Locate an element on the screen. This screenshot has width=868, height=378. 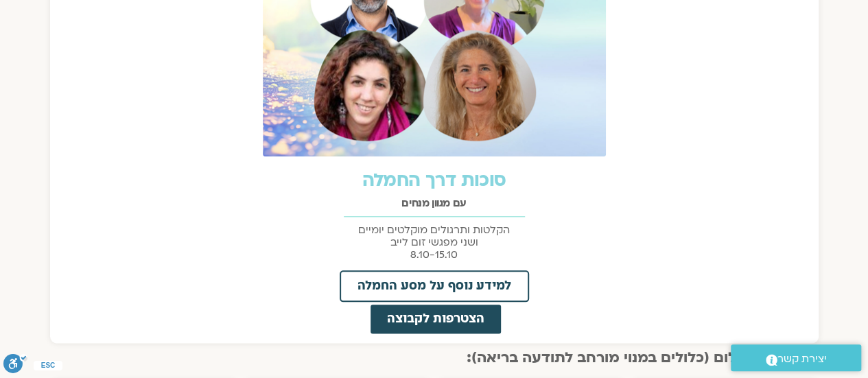
a: סוכות דרך החמלה is located at coordinates (434, 181).